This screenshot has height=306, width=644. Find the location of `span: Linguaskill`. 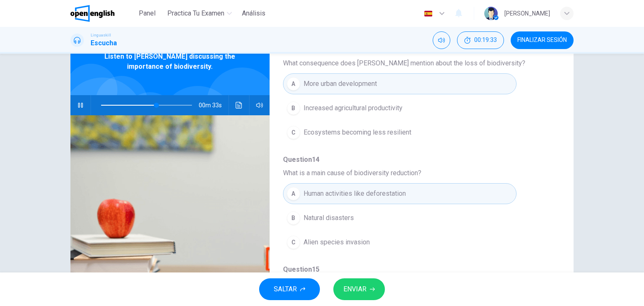

span: Linguaskill is located at coordinates (101, 35).